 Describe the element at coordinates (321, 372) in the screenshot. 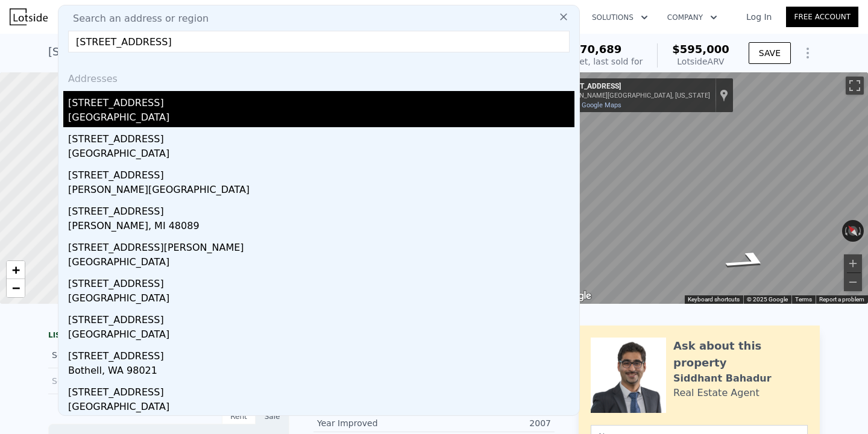

I see `div: Bothell, WA 98021` at that location.